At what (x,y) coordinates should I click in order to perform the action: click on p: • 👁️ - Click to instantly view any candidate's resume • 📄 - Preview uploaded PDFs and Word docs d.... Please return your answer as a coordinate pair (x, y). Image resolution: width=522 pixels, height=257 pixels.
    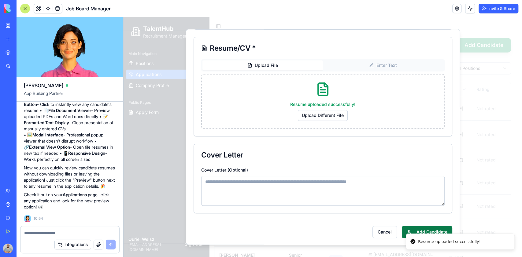
    Looking at the image, I should click on (70, 129).